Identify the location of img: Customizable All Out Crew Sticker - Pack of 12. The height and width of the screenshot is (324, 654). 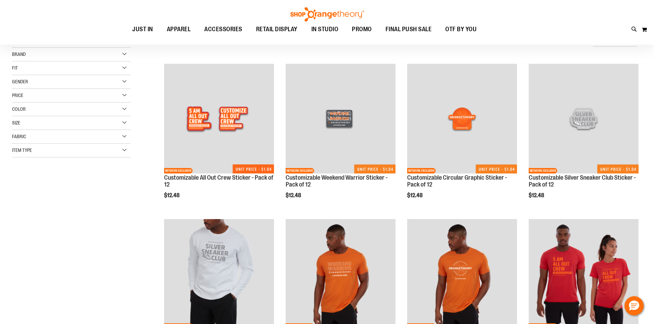
(219, 119).